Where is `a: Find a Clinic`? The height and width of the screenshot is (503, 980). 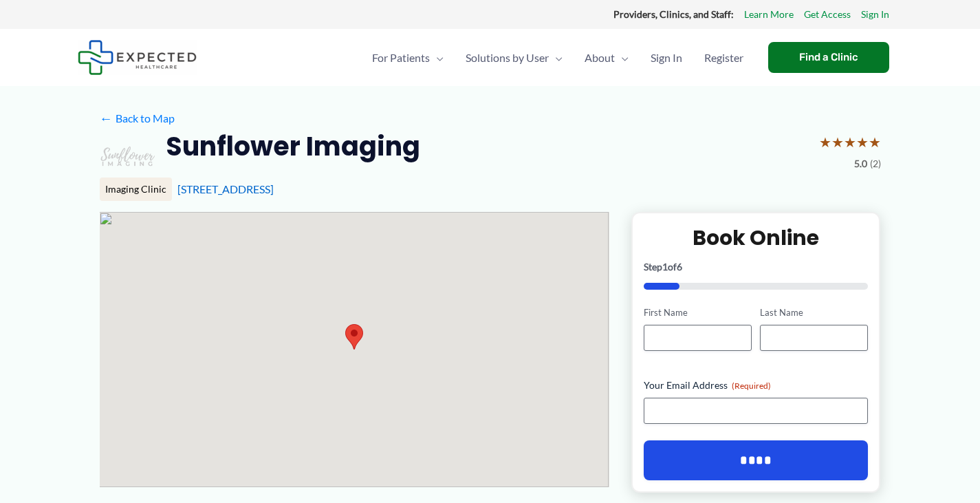 a: Find a Clinic is located at coordinates (829, 57).